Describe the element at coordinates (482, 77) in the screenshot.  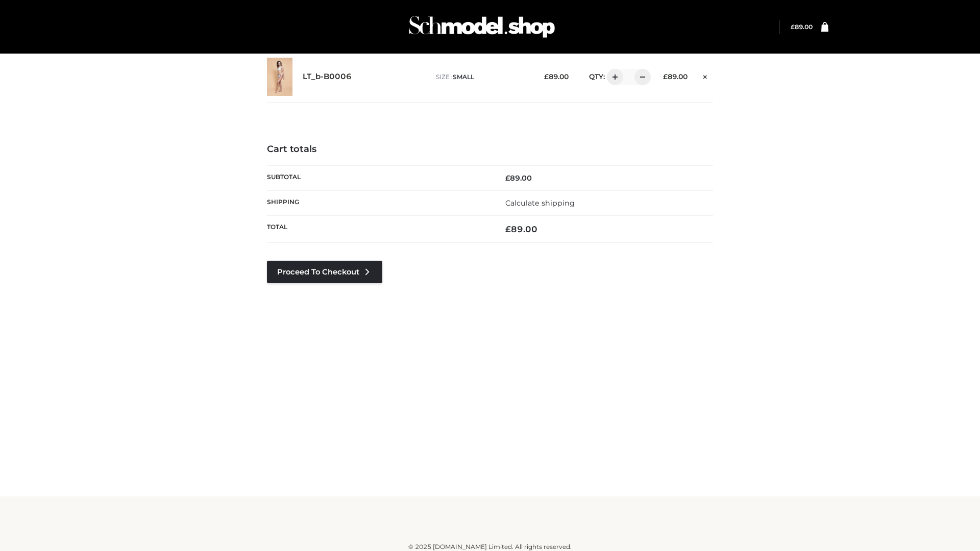
I see `p: size :` at that location.